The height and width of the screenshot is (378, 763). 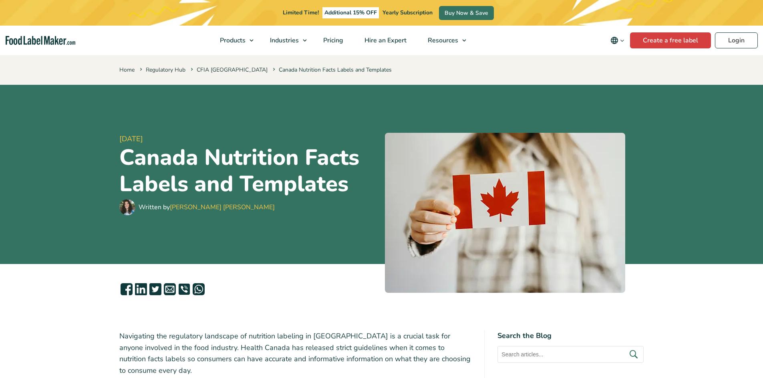 What do you see at coordinates (207, 207) in the screenshot?
I see `div: Written by` at bounding box center [207, 207].